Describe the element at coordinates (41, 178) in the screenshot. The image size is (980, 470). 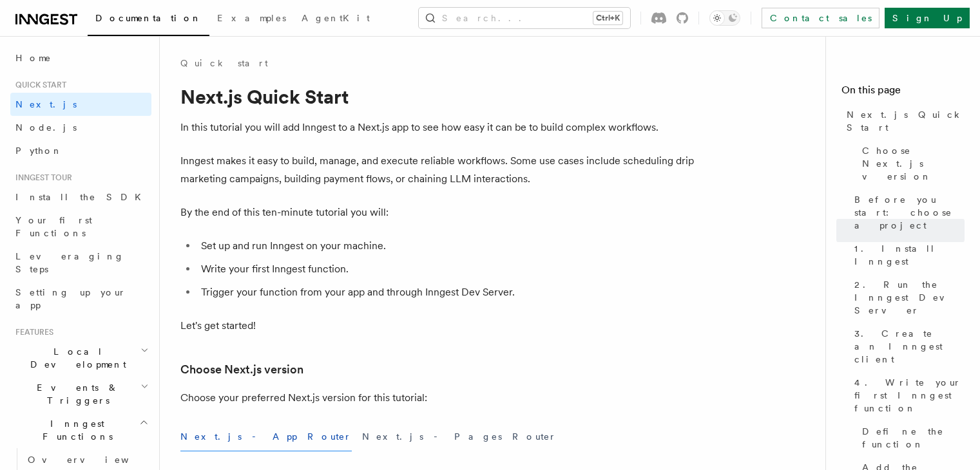
I see `span: Inngest tour` at that location.